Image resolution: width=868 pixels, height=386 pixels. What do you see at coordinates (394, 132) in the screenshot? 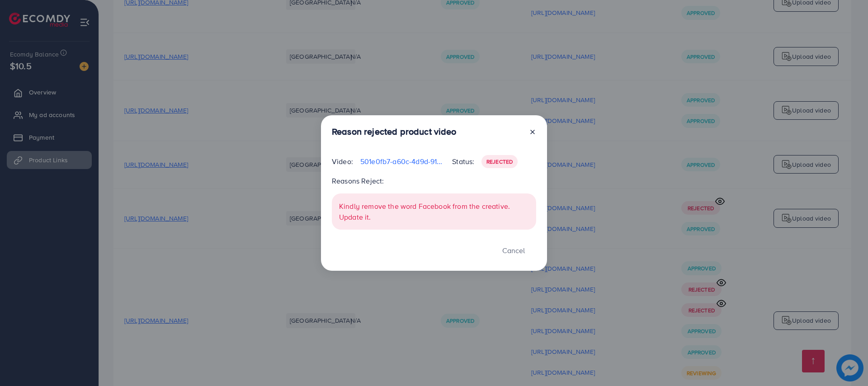
I see `h3: Reason rejected product video` at bounding box center [394, 132].